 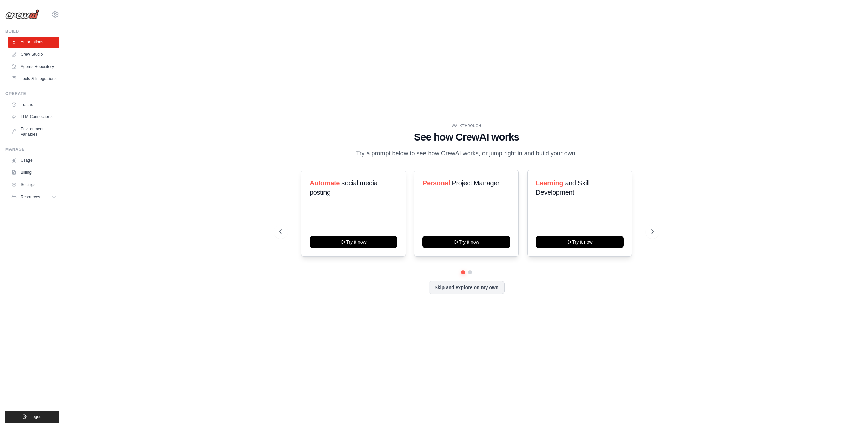 I want to click on p: Try a prompt below to see how CrewAI works, or jump right in and build your own., so click(x=466, y=154).